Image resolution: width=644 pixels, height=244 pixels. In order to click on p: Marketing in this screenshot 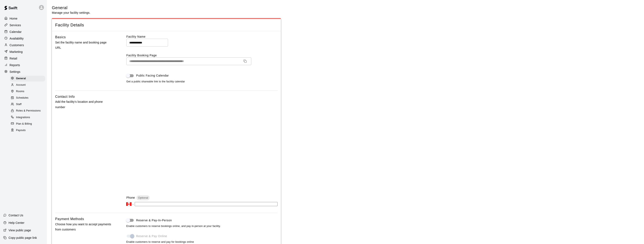, I will do `click(16, 52)`.